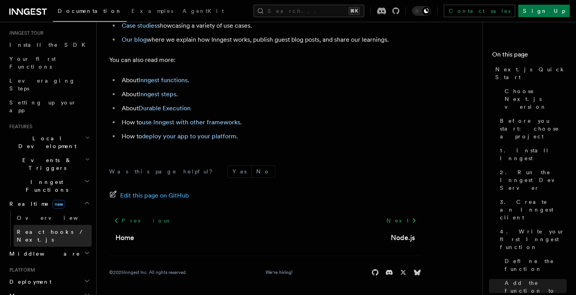  I want to click on a: Next, so click(402, 221).